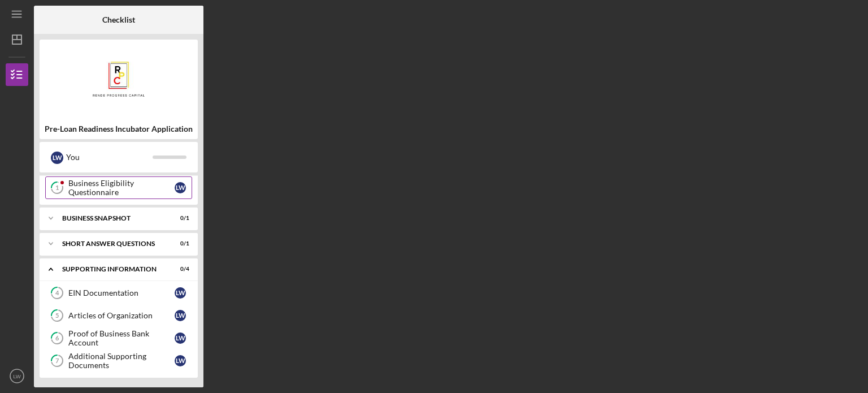 This screenshot has width=868, height=393. What do you see at coordinates (57, 316) in the screenshot?
I see `tspan: 5` at bounding box center [57, 316].